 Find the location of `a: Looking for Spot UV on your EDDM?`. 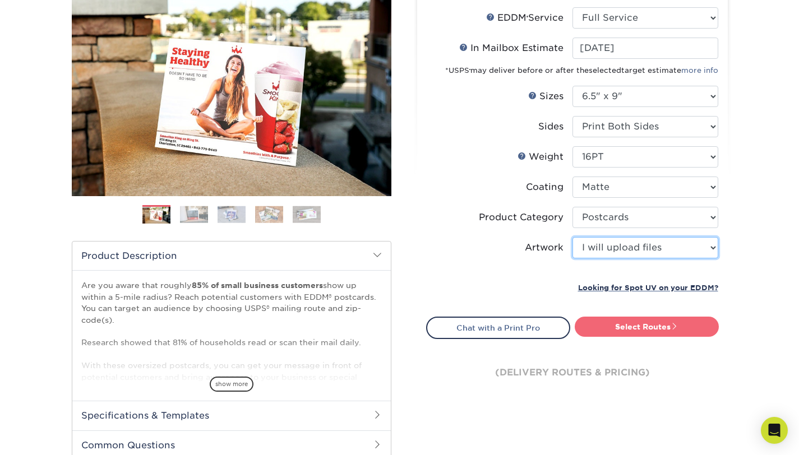

a: Looking for Spot UV on your EDDM? is located at coordinates (648, 287).